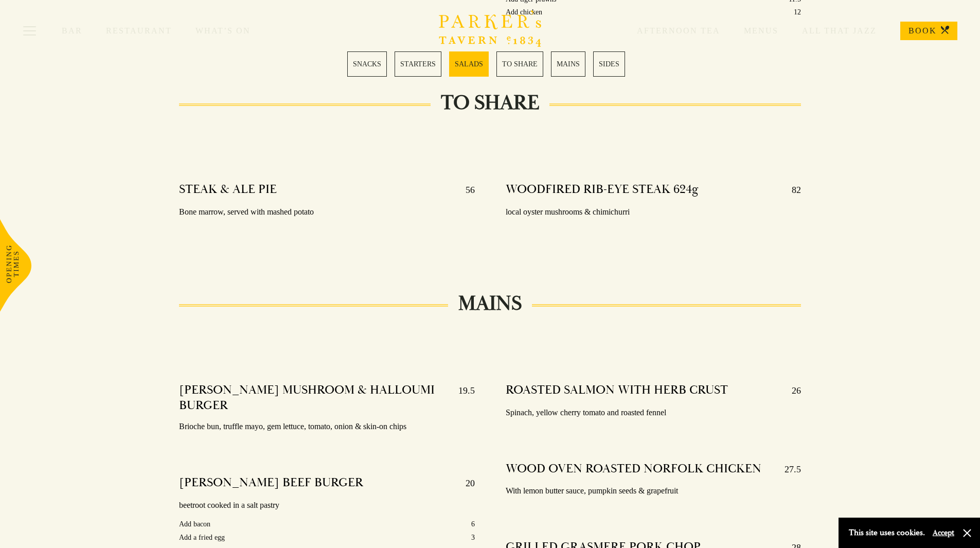 This screenshot has height=548, width=980. What do you see at coordinates (791, 391) in the screenshot?
I see `p: 26` at bounding box center [791, 391].